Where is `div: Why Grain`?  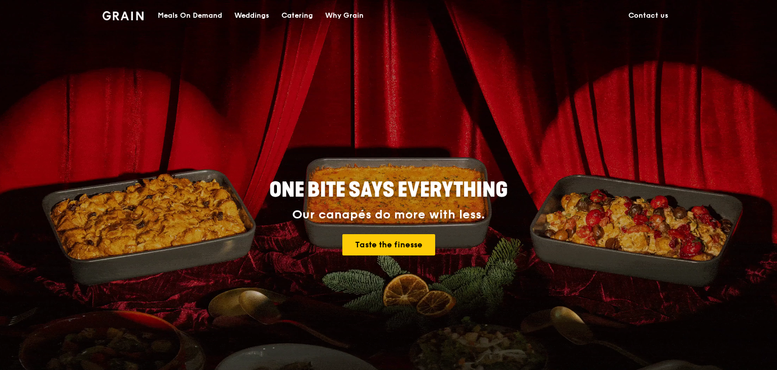
div: Why Grain is located at coordinates (344, 16).